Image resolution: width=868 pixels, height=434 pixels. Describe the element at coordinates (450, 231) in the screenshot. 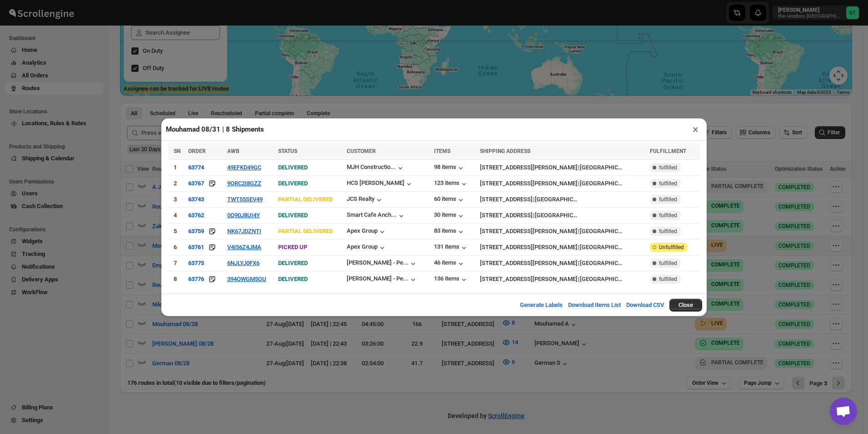

I see `div: 83 items` at that location.